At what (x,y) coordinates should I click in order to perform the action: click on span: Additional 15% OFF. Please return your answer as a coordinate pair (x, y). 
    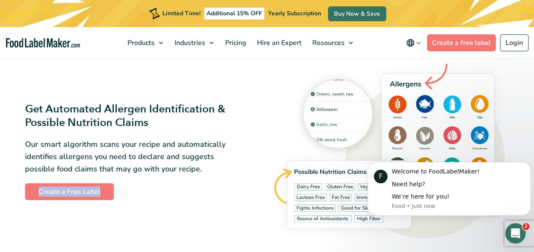
    Looking at the image, I should click on (234, 14).